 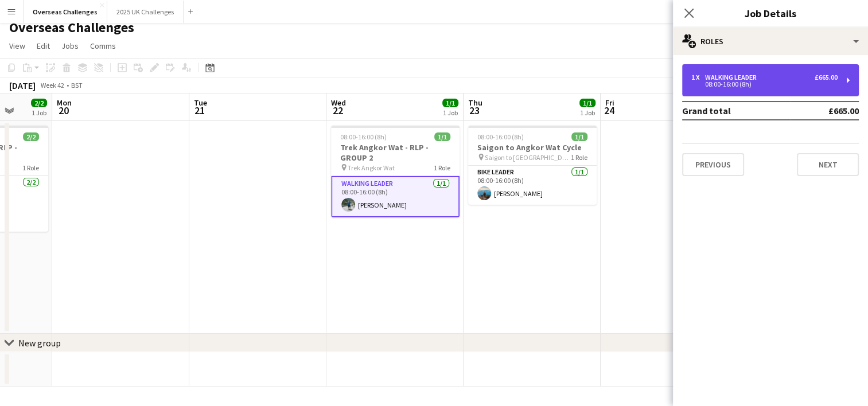 I want to click on div: £665.00, so click(x=826, y=77).